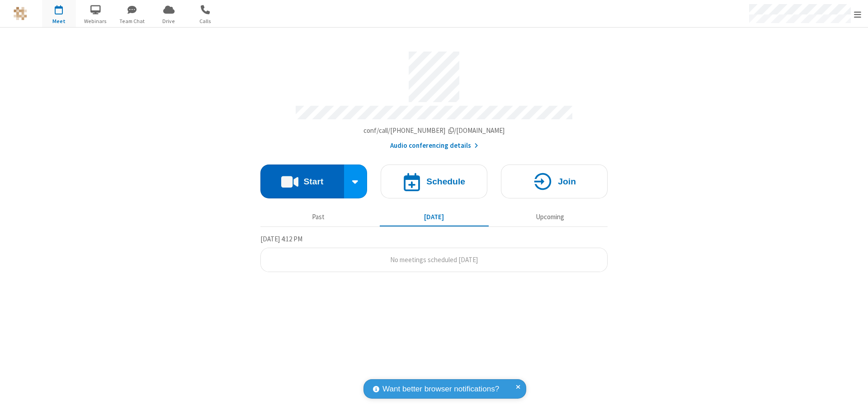 This screenshot has width=868, height=414. Describe the element at coordinates (205, 21) in the screenshot. I see `span: Calls` at that location.